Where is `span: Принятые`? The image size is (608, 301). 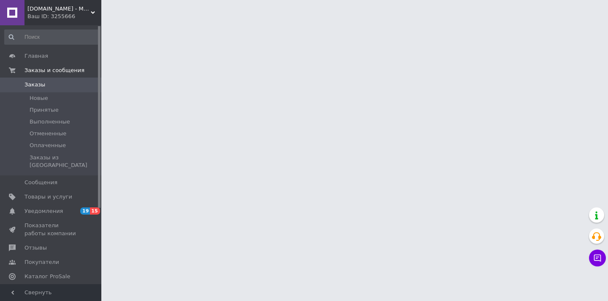
span: Принятые is located at coordinates (44, 110).